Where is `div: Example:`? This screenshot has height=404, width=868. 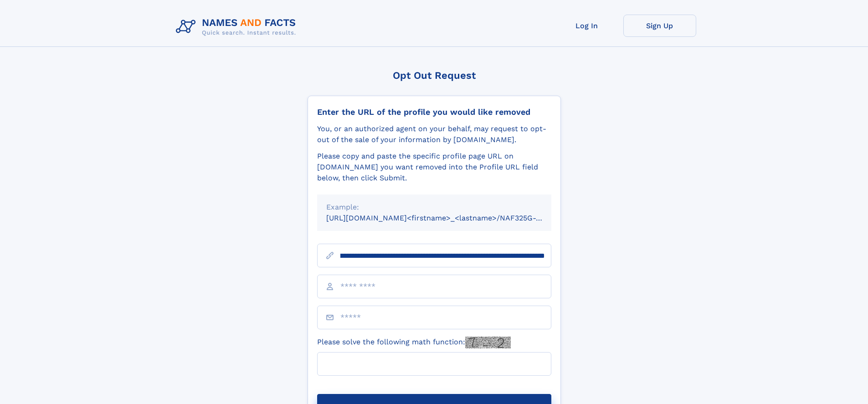 div: Example: is located at coordinates (434, 207).